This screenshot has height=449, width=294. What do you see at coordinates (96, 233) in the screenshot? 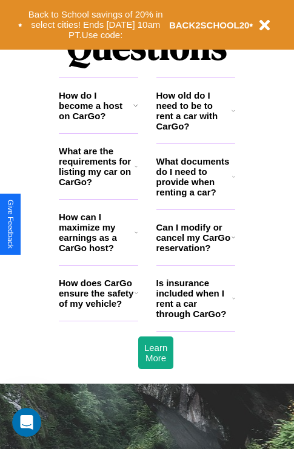
I see `h3: How can I maximize my earnings as a CarGo host?` at bounding box center [96, 233].